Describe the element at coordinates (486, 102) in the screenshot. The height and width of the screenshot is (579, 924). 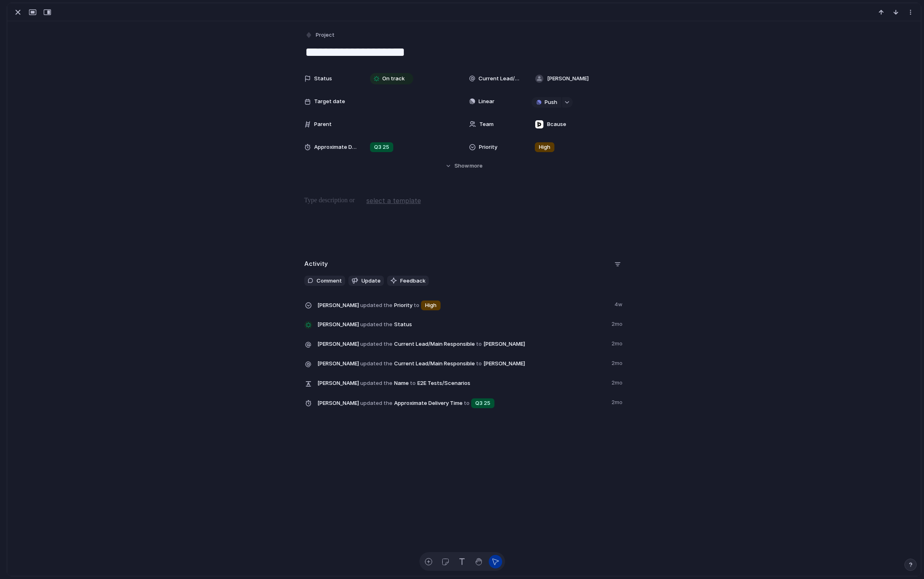
I see `span: Linear` at that location.